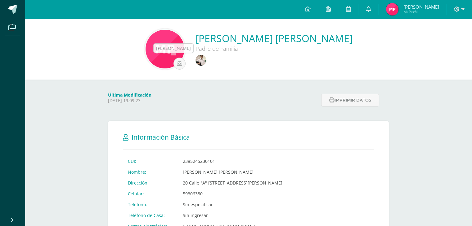 This screenshot has height=226, width=472. What do you see at coordinates (350, 100) in the screenshot?
I see `button: Imprimir datos` at bounding box center [350, 100].